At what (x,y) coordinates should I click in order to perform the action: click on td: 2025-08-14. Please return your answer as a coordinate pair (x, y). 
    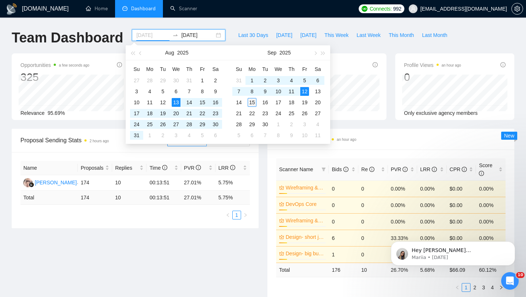
    Looking at the image, I should click on (189, 102).